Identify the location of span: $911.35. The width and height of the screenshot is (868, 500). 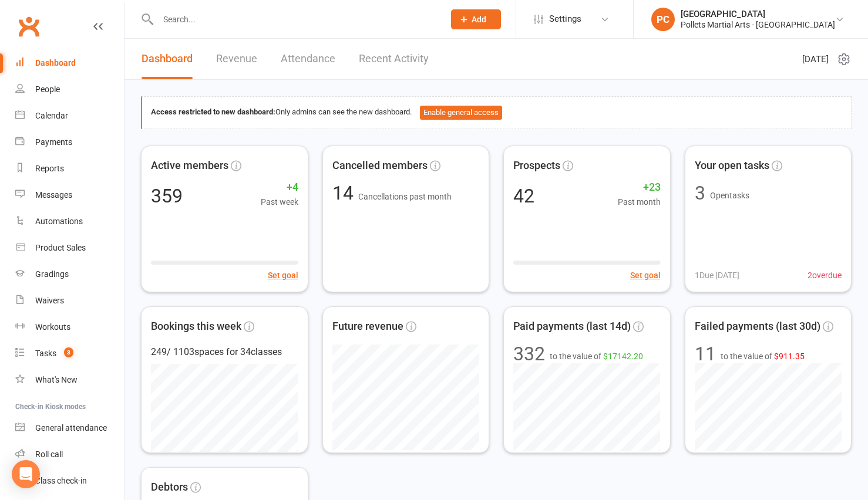
(789, 356).